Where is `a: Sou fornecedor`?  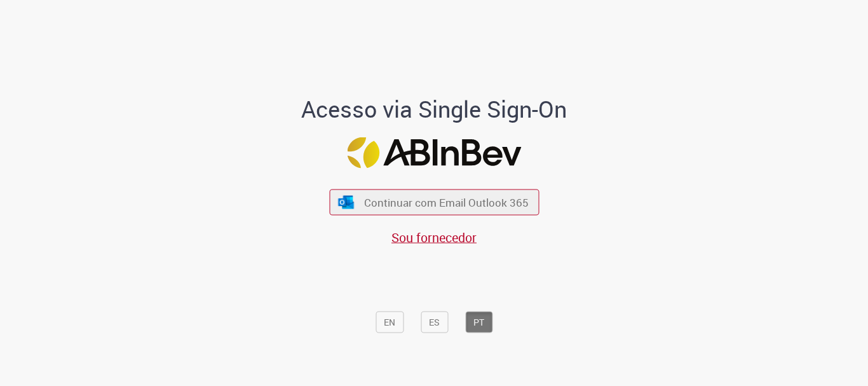 a: Sou fornecedor is located at coordinates (434, 237).